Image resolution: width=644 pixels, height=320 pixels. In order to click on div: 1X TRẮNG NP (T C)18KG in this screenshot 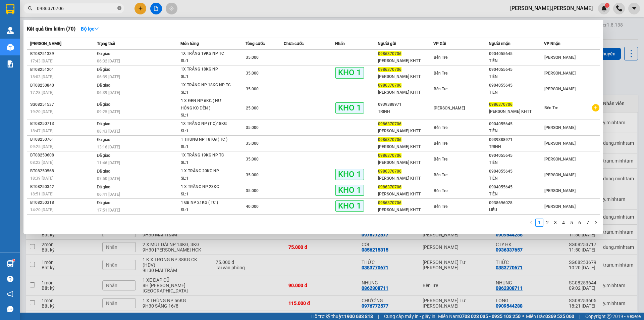, I will do `click(206, 124)`.